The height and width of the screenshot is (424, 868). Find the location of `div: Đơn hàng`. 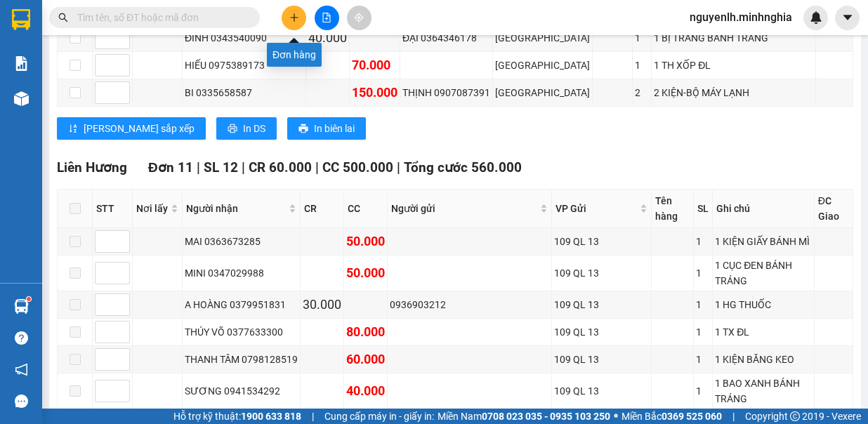

div: Đơn hàng is located at coordinates (294, 55).